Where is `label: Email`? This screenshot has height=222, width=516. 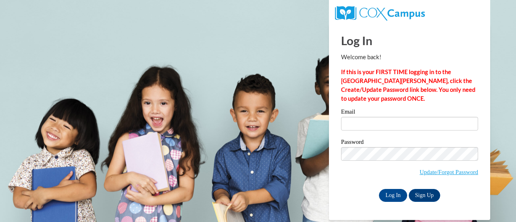 label: Email is located at coordinates (409, 113).